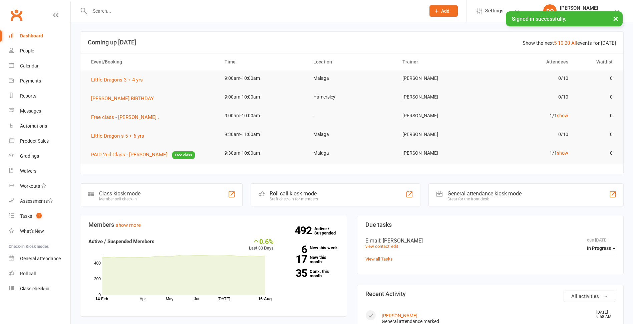 This screenshot has height=324, width=633. Describe the element at coordinates (601, 248) in the screenshot. I see `button: In Progress` at that location.